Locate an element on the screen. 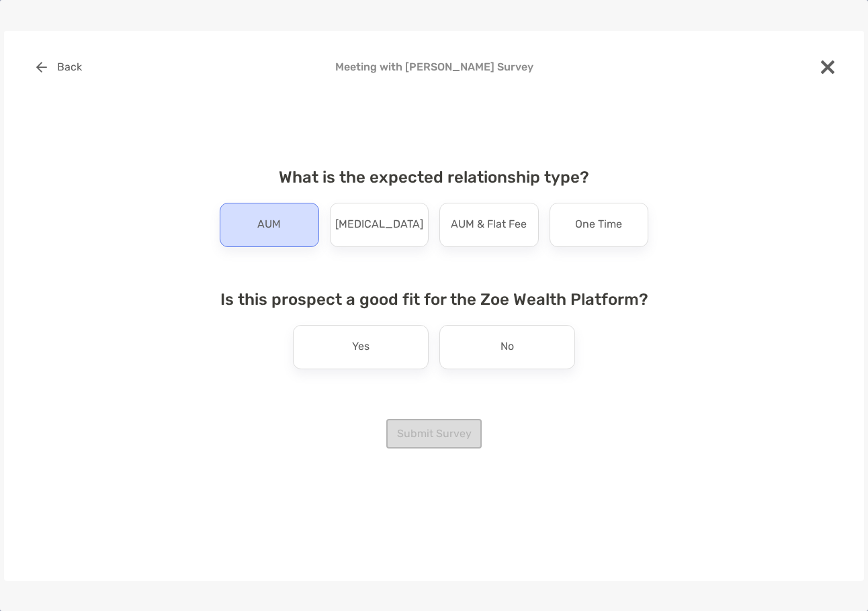  img: close modal is located at coordinates (827, 67).